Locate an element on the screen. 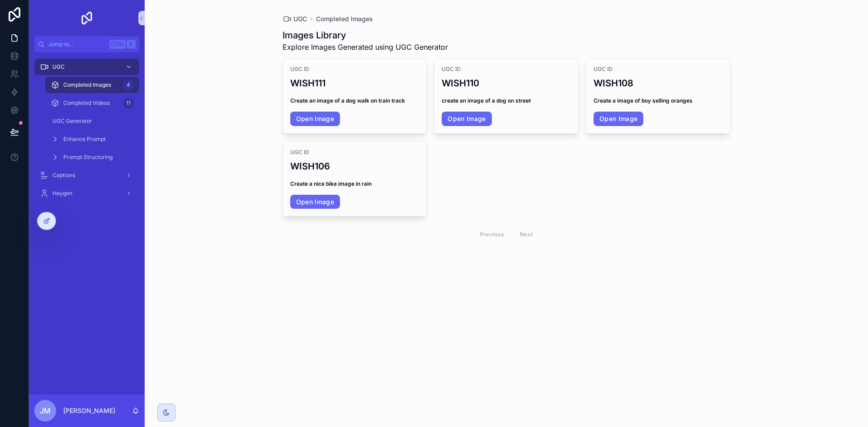  span: UGC Generator is located at coordinates (72, 121).